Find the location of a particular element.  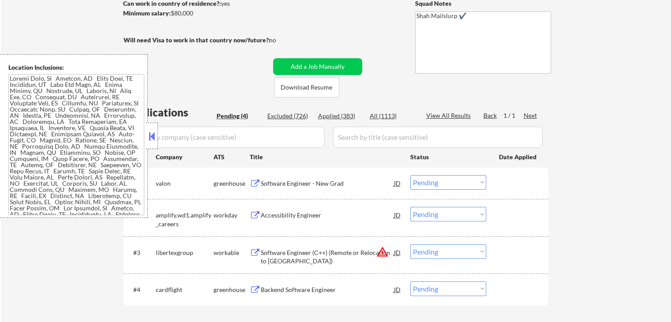

div: no is located at coordinates (281, 40).